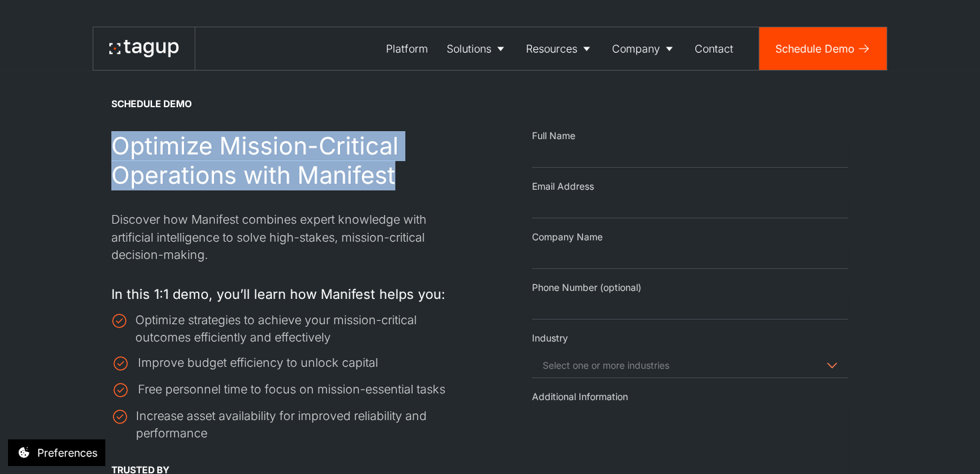  What do you see at coordinates (690, 397) in the screenshot?
I see `div: Additional Information` at bounding box center [690, 397].